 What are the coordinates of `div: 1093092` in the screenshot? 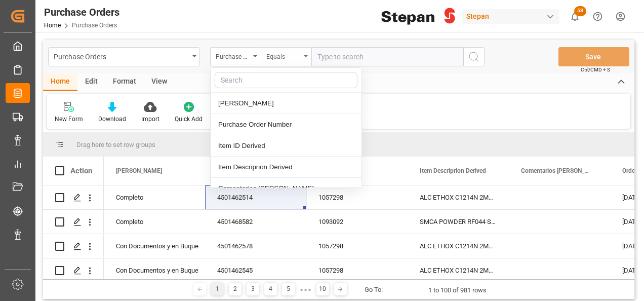 It's located at (357, 222).